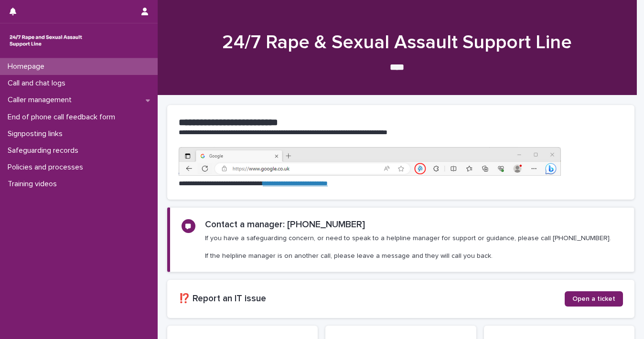 The height and width of the screenshot is (339, 644). What do you see at coordinates (46, 41) in the screenshot?
I see `img: rhQMoQhaT3yELyF149Cw` at bounding box center [46, 41].